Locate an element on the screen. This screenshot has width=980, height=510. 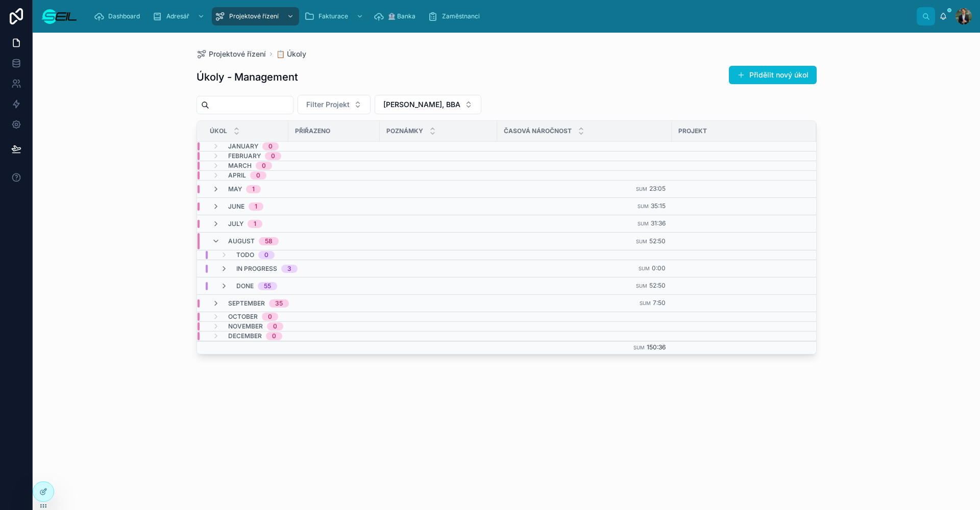
div: 3 is located at coordinates (289, 269).